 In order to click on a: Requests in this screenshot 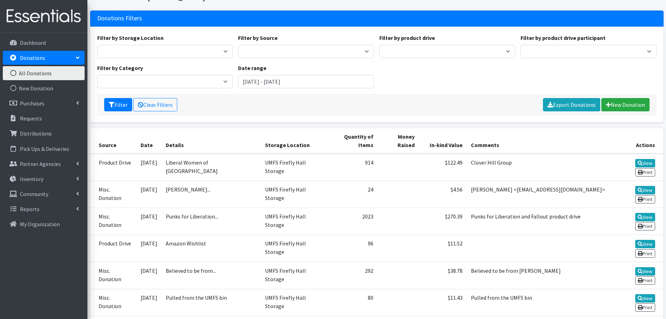, I will do `click(44, 118)`.